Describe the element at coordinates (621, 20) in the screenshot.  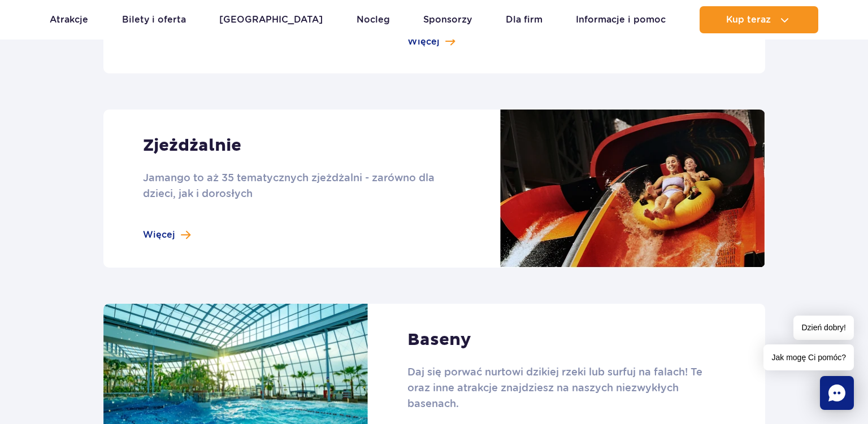
I see `a: Informacje i pomoc` at that location.